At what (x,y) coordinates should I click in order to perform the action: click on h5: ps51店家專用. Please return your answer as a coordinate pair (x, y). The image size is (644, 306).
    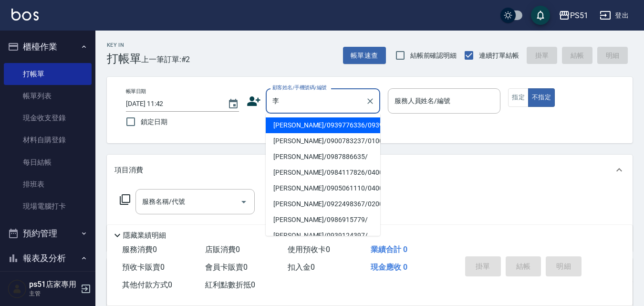
    Looking at the image, I should click on (54, 284).